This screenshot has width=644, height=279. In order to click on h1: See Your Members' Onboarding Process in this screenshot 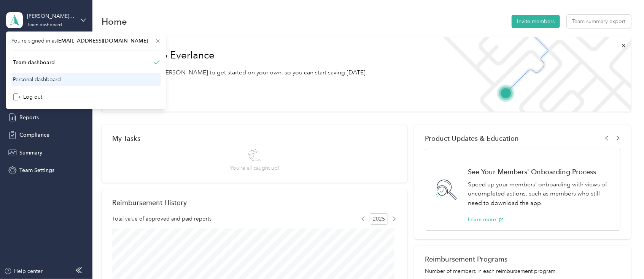, I will do `click(540, 172)`.